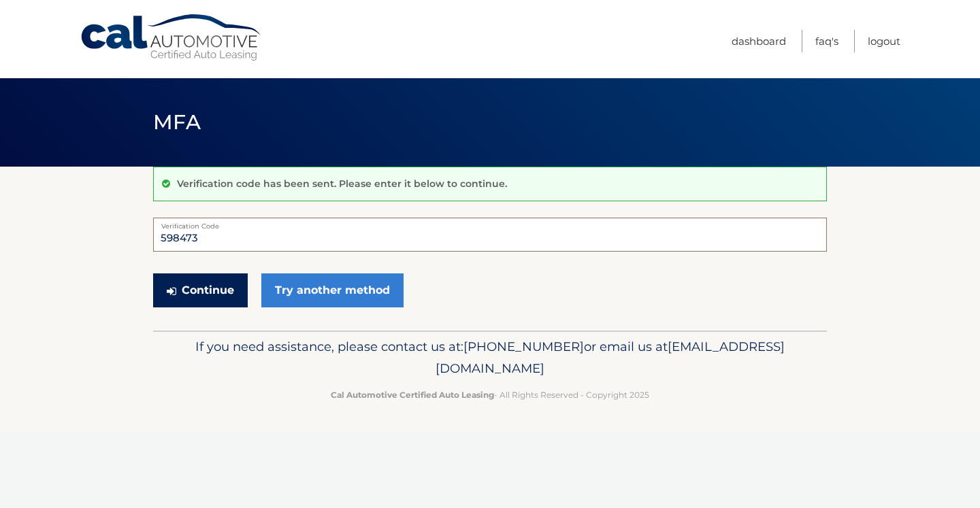 This screenshot has height=508, width=980. What do you see at coordinates (827, 41) in the screenshot?
I see `a: FAQ's` at bounding box center [827, 41].